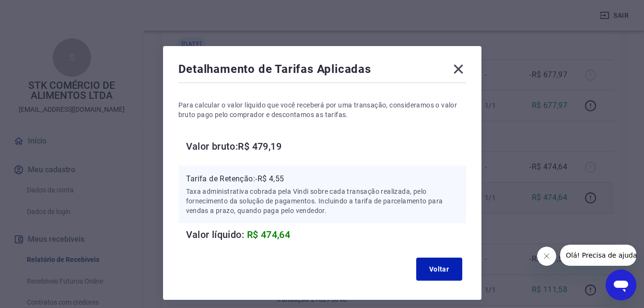 The height and width of the screenshot is (308, 644). Describe the element at coordinates (323, 201) in the screenshot. I see `p: Taxa administrativa cobrada pela Vindi sobre cada transação realizada, pelo fornecimento da soluç...` at that location.